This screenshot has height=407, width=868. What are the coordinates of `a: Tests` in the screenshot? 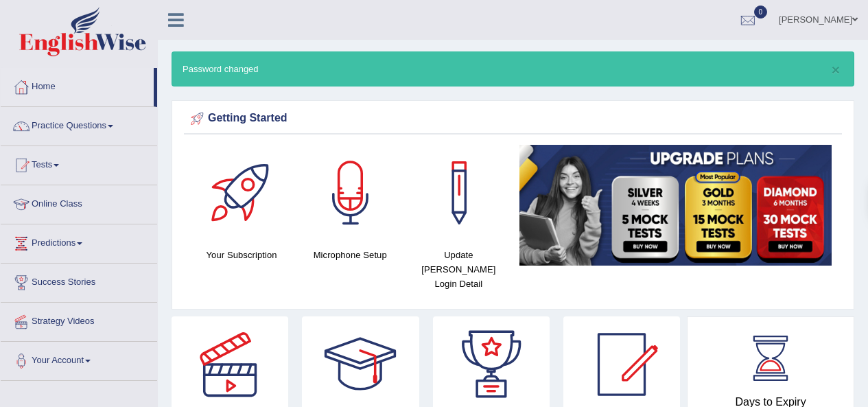 It's located at (79, 163).